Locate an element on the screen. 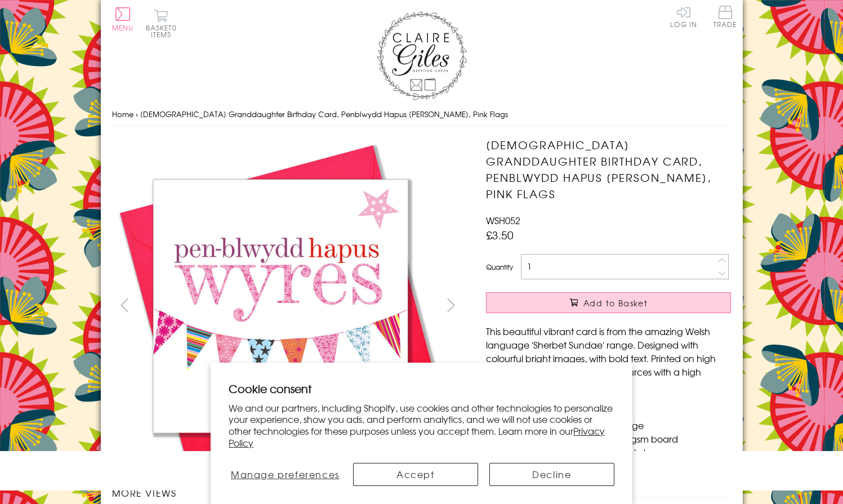 Image resolution: width=843 pixels, height=504 pixels. span: Menu is located at coordinates (123, 28).